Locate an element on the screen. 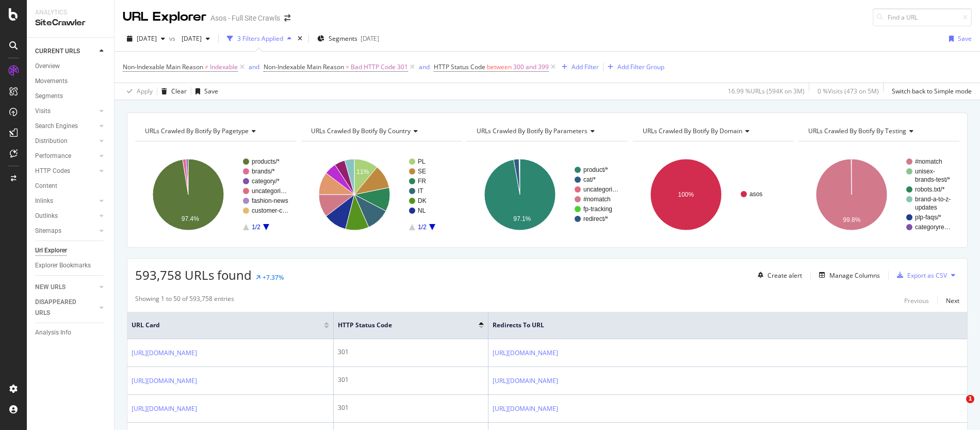  span: URLs Crawled By Botify By parameters is located at coordinates (532, 131).